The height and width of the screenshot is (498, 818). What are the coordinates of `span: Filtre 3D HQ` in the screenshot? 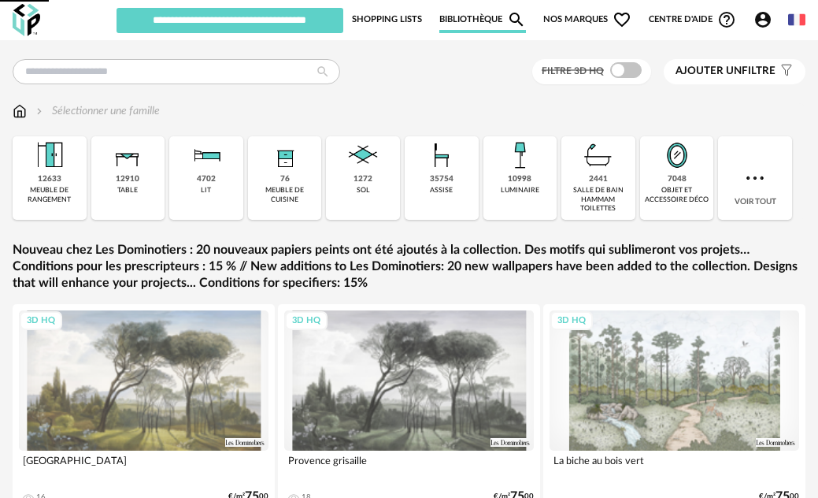 It's located at (573, 71).